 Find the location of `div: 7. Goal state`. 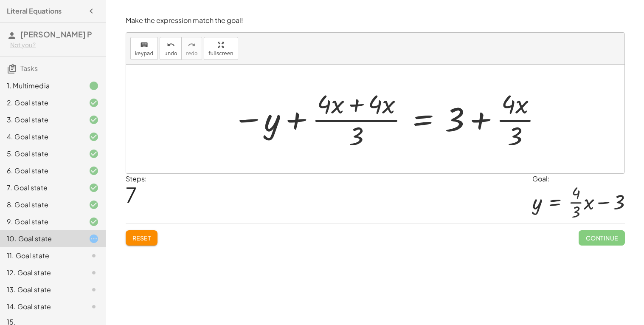

div: 7. Goal state is located at coordinates (41, 188).